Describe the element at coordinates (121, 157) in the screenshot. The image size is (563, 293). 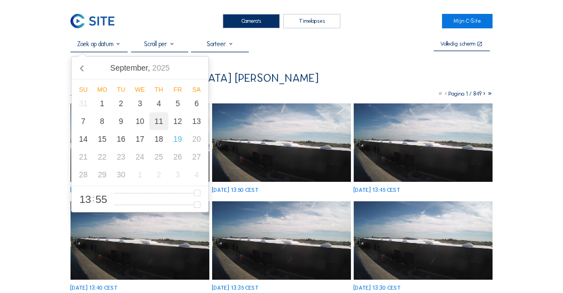
I see `div: 23` at that location.